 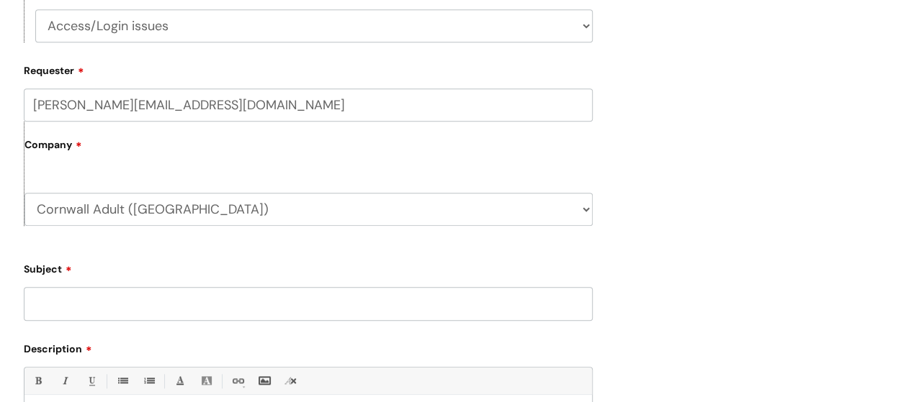 I want to click on a: Underline(Ctrl-U), so click(x=91, y=381).